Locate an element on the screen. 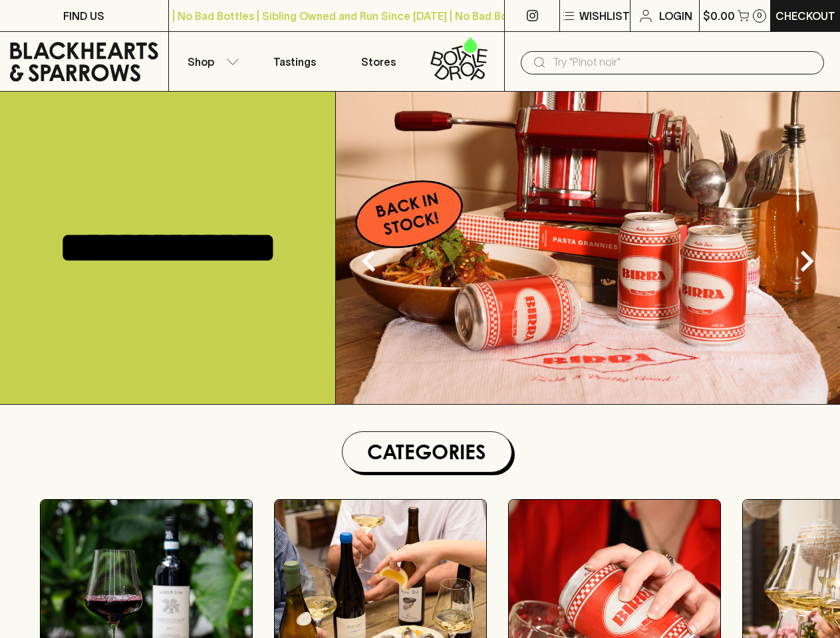 Image resolution: width=840 pixels, height=638 pixels. p: Shop is located at coordinates (201, 61).